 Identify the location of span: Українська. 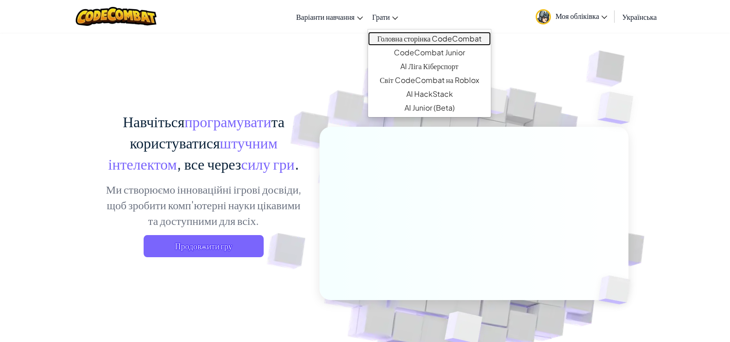
(639, 17).